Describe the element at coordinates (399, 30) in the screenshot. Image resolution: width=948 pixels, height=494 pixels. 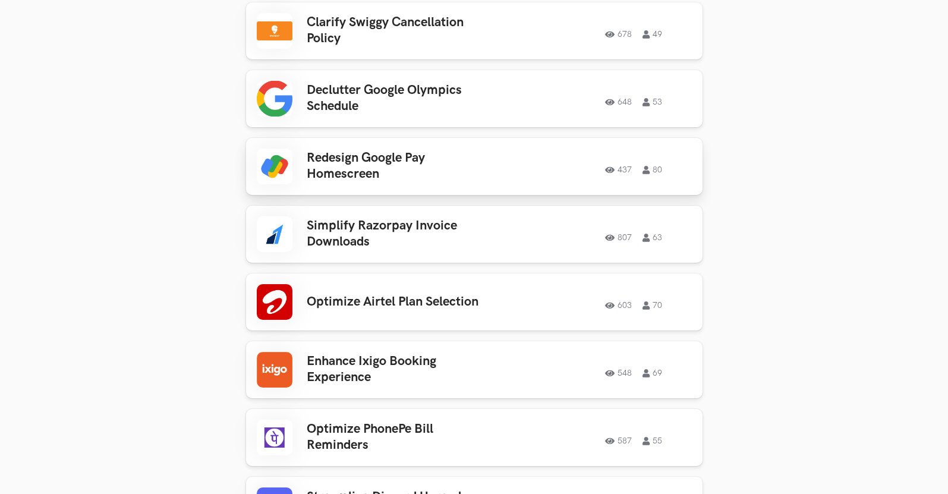
I see `h3: Clarify Swiggy Cancellation Policy` at that location.